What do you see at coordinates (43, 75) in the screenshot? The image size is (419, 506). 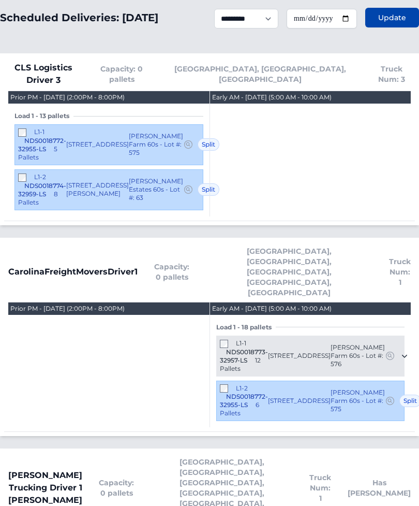 I see `span: CLS Logistics Driver 3` at bounding box center [43, 75].